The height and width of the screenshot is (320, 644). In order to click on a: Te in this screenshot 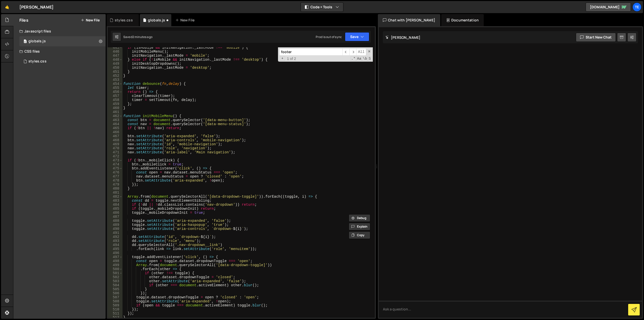, I will do `click(637, 7)`.